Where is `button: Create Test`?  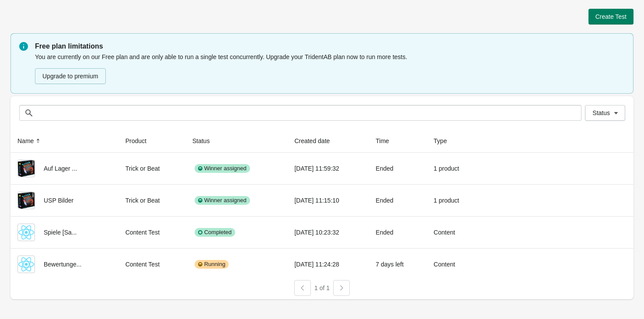 button: Create Test is located at coordinates (611, 17).